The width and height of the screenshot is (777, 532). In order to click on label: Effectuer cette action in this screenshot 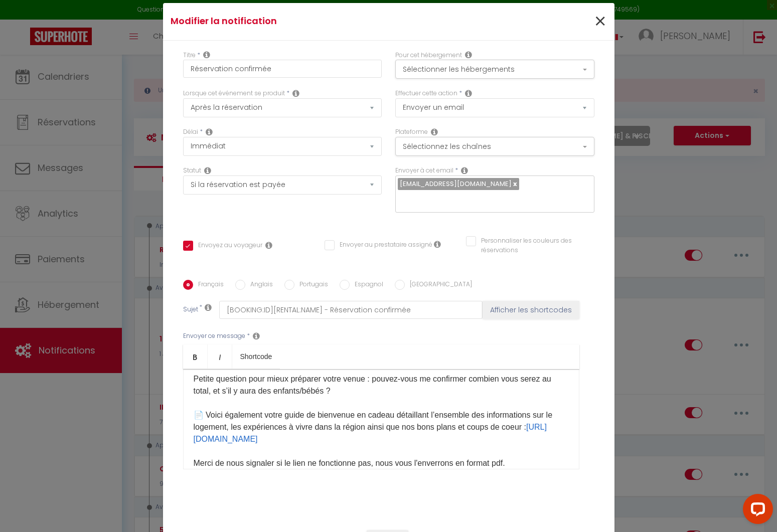, I will do `click(427, 93)`.